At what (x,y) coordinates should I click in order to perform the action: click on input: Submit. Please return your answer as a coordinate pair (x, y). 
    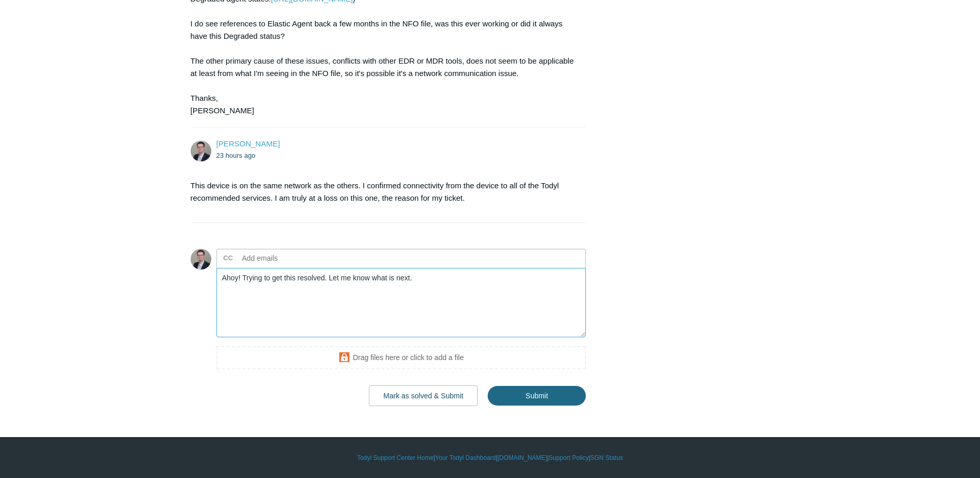
    Looking at the image, I should click on (537, 395).